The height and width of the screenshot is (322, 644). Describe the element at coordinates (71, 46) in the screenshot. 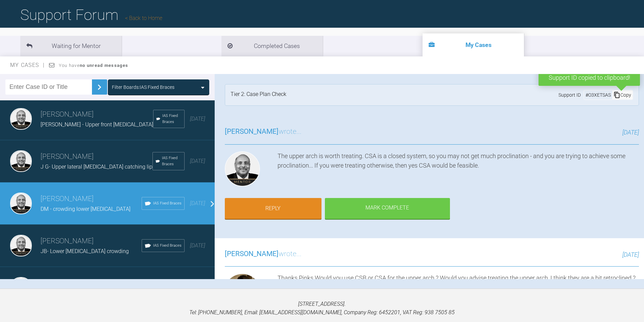

I see `li: Waiting for Mentor` at that location.